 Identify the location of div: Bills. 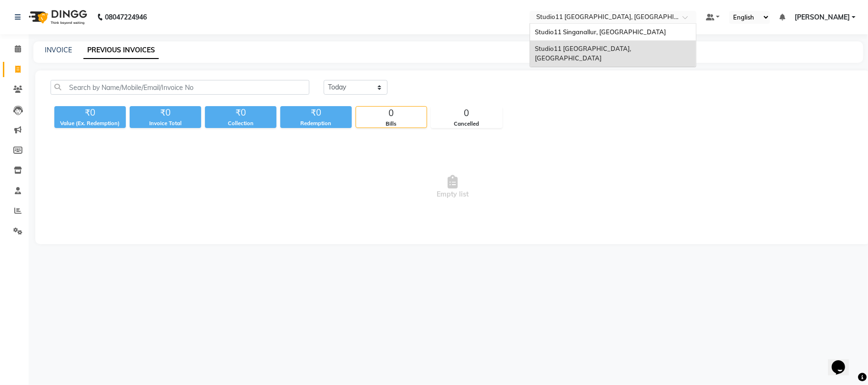
(391, 124).